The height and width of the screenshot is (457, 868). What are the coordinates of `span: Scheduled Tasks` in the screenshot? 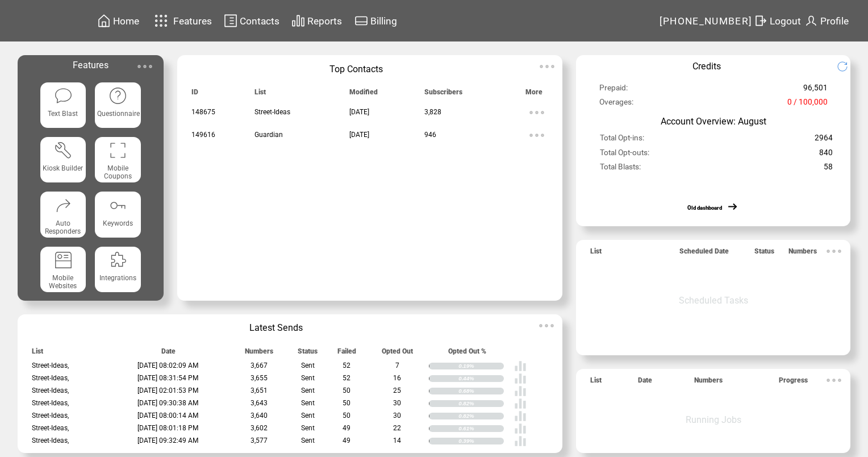 It's located at (713, 300).